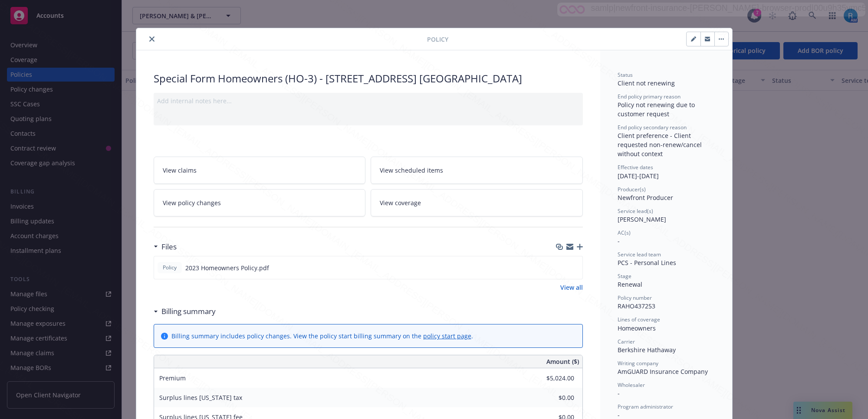  I want to click on span: Producer(s), so click(632, 189).